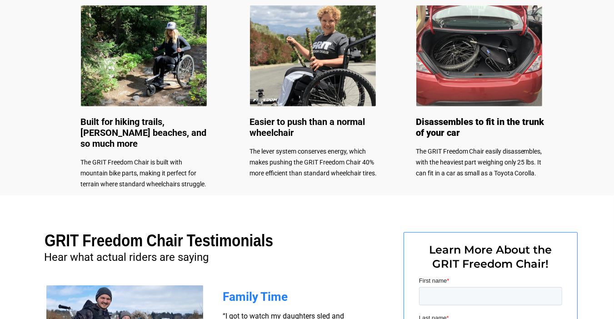 This screenshot has height=319, width=614. Describe the element at coordinates (480, 127) in the screenshot. I see `span: Disassembles to fit in the trunk of your car` at that location.